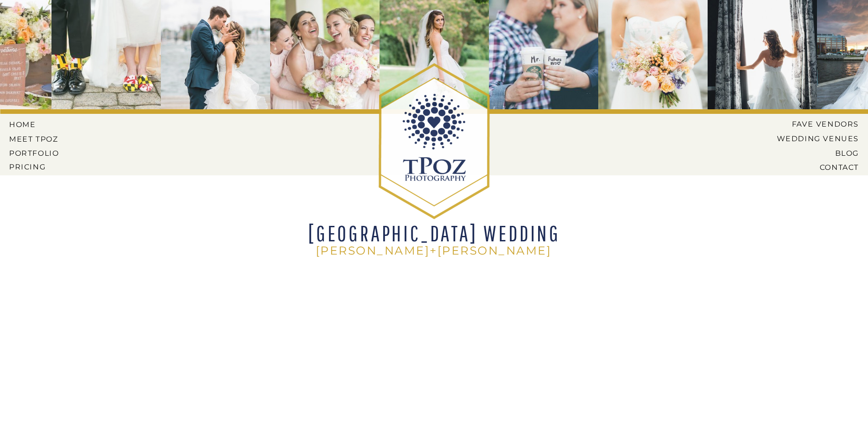 The image size is (868, 434). I want to click on nav: HOME, so click(30, 124).